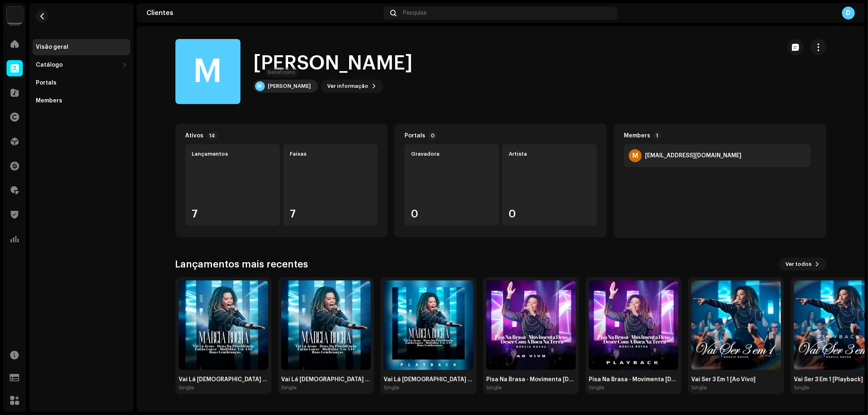 The height and width of the screenshot is (415, 868). Describe the element at coordinates (263, 13) in the screenshot. I see `div: Clientes` at that location.